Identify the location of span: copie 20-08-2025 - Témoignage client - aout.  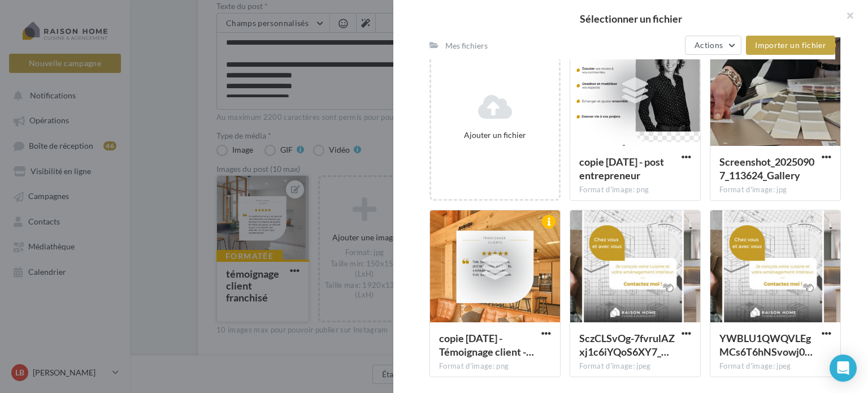
(486, 345).